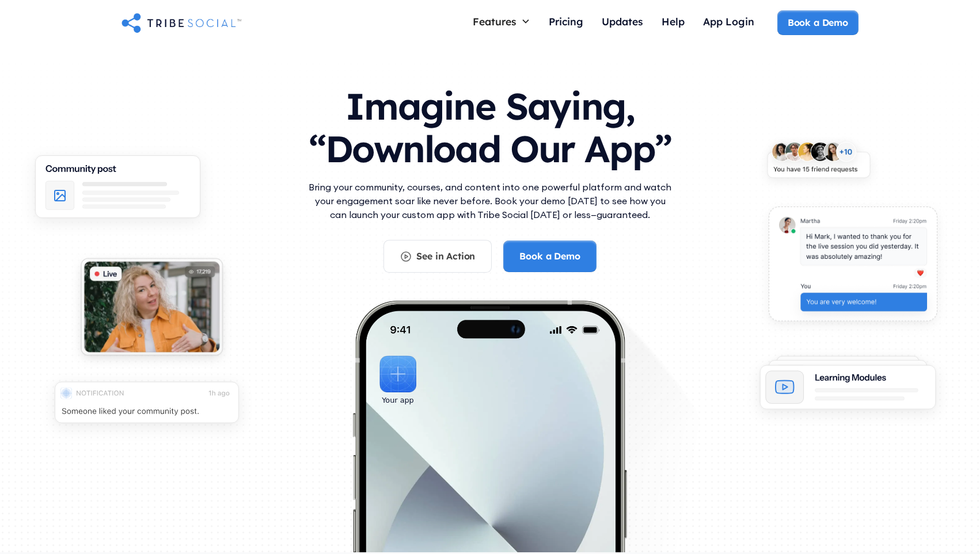 This screenshot has width=980, height=554. I want to click on a: Pricing, so click(565, 23).